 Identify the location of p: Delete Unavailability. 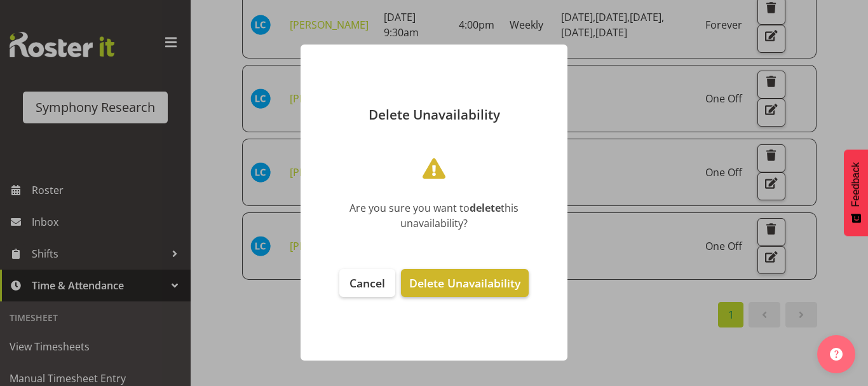
(434, 115).